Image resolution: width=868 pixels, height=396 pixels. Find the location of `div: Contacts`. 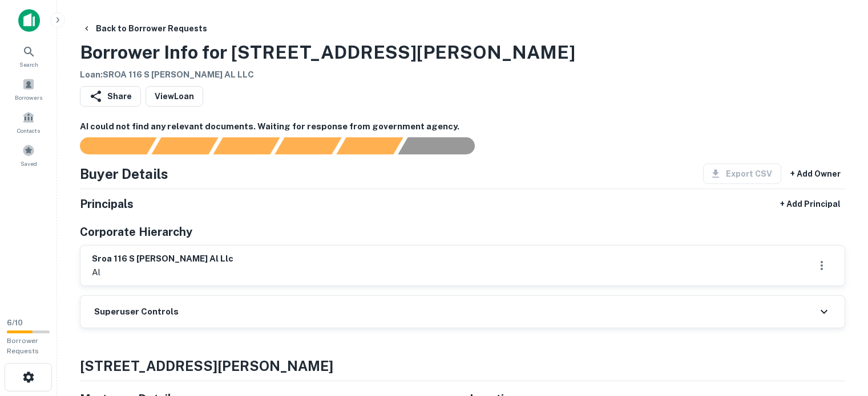

div: Contacts is located at coordinates (29, 122).